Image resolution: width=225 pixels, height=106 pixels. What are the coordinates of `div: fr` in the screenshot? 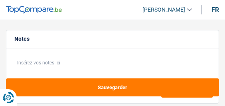 It's located at (215, 10).